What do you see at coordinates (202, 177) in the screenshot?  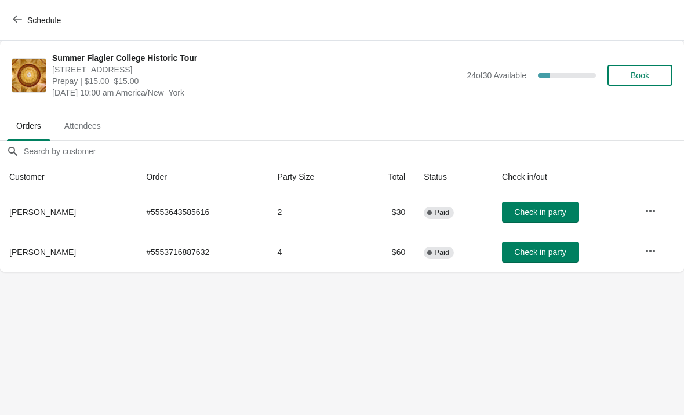 I see `th: Order` at bounding box center [202, 177].